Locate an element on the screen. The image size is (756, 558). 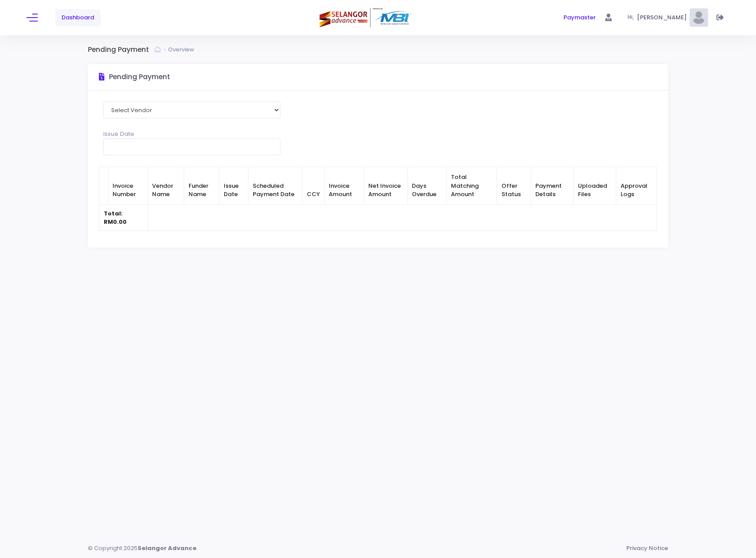
span: Your current role is located at coordinates (608, 18).